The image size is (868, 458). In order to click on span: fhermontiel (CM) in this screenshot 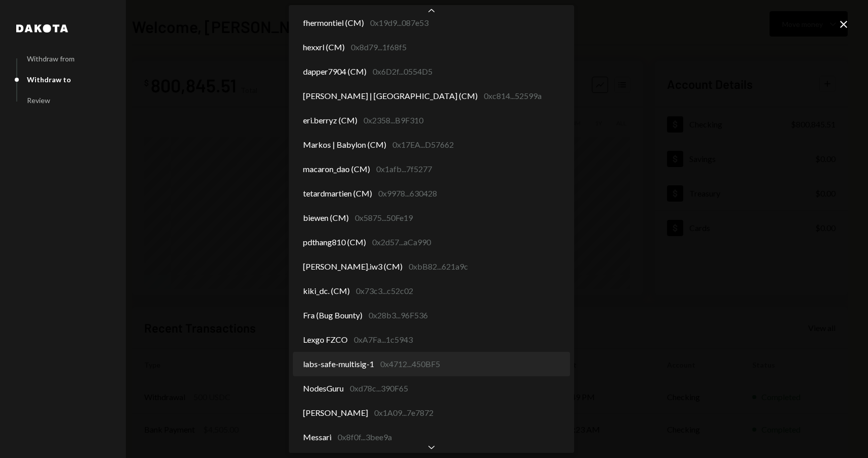, I will do `click(334, 23)`.